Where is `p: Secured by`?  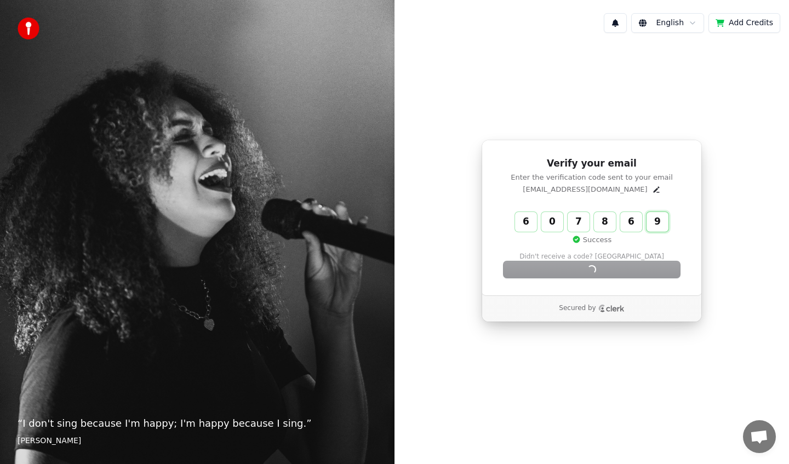
p: Secured by is located at coordinates (577, 308).